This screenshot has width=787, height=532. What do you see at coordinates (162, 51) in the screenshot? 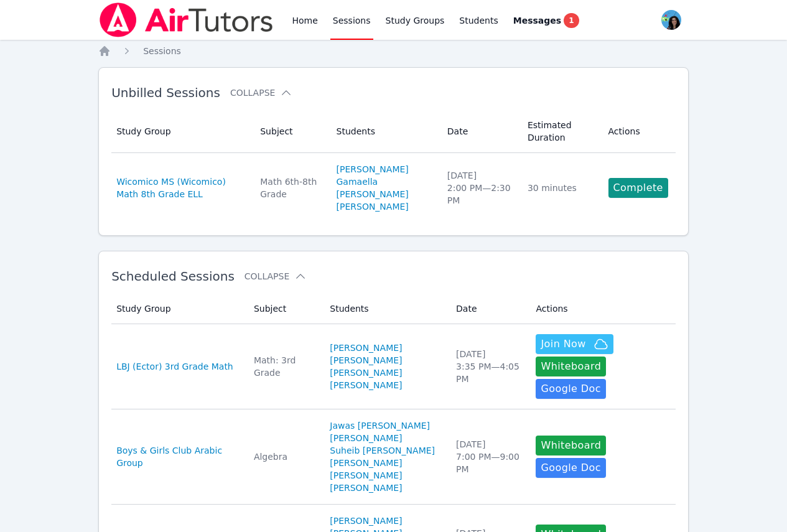
I see `a: Sessions` at bounding box center [162, 51].